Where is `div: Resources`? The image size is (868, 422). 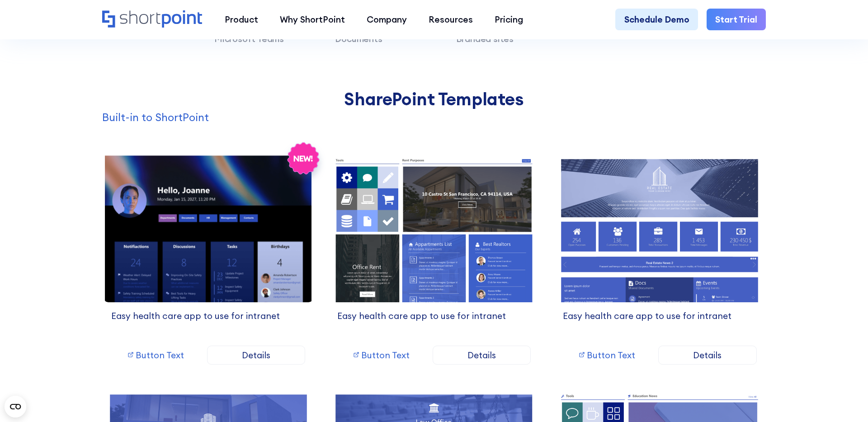
div: Resources is located at coordinates (450, 19).